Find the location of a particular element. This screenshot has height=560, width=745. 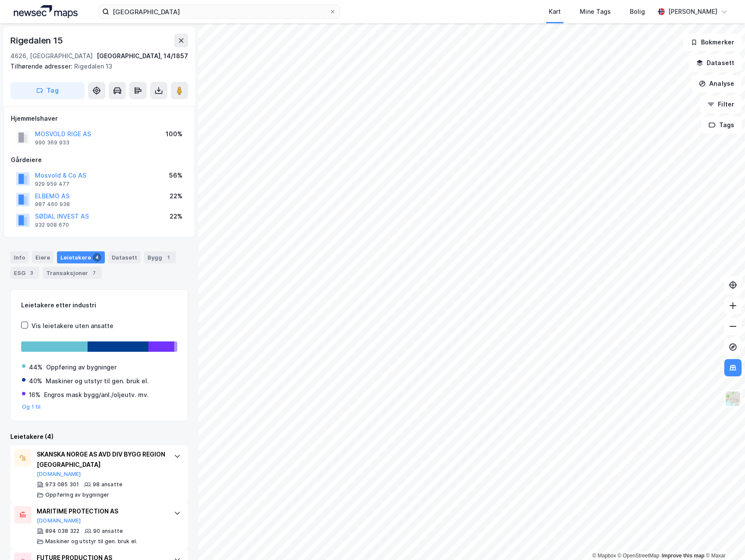

div: Hjemmelshaver is located at coordinates (99, 118).